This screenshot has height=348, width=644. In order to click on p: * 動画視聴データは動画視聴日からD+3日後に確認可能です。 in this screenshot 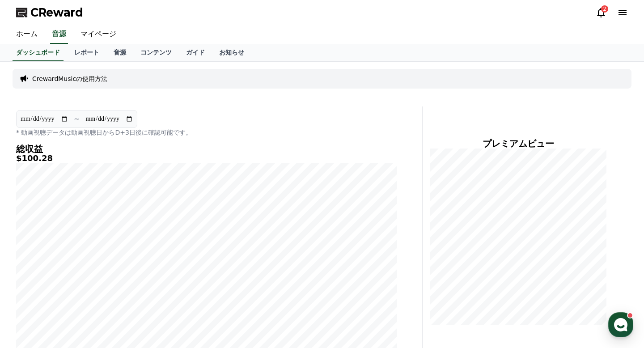, I will do `click(207, 132)`.